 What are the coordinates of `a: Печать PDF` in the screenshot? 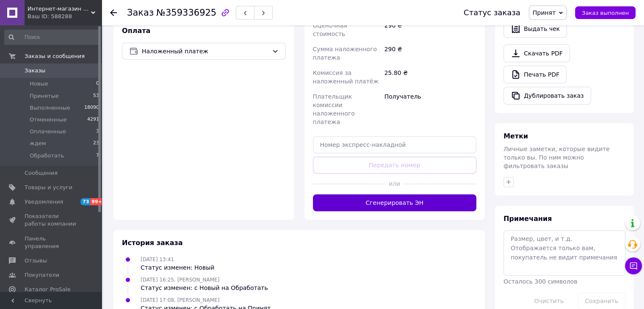 It's located at (535, 74).